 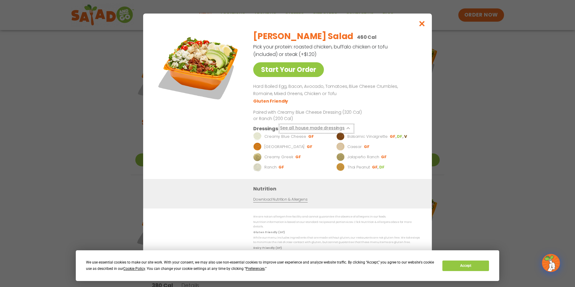 What do you see at coordinates (285, 137) in the screenshot?
I see `p: Creamy Blue Cheese` at bounding box center [285, 137].